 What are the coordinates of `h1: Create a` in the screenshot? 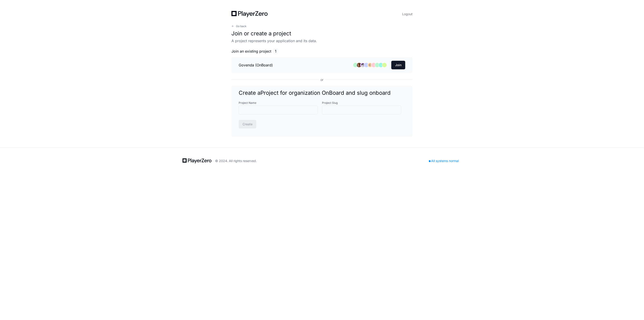 It's located at (322, 93).